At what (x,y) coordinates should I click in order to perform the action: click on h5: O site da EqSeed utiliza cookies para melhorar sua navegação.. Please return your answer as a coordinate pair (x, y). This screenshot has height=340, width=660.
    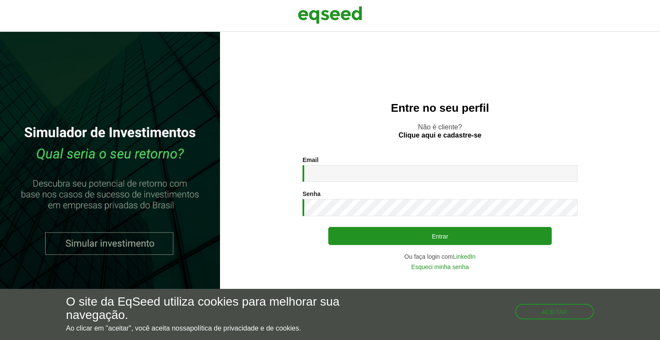
    Looking at the image, I should click on (224, 308).